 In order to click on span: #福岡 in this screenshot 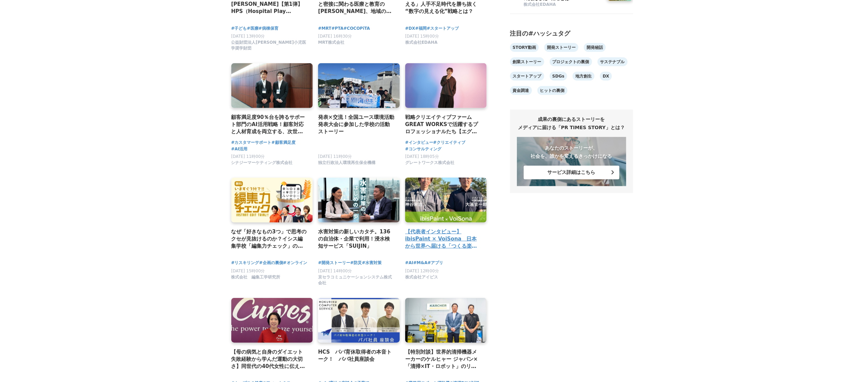, I will do `click(421, 28)`.